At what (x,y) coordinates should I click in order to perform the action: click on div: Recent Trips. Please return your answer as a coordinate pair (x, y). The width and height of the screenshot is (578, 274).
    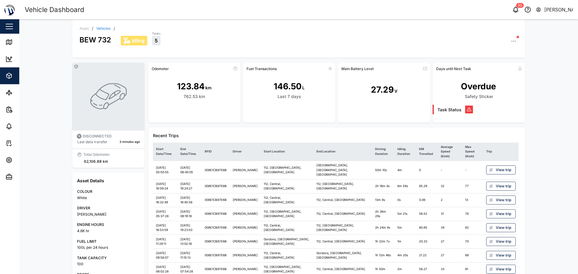
    Looking at the image, I should click on (336, 136).